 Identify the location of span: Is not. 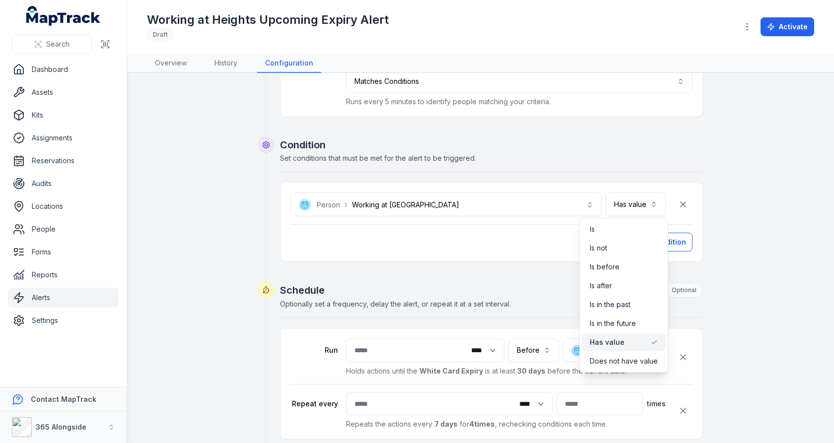
(598, 248).